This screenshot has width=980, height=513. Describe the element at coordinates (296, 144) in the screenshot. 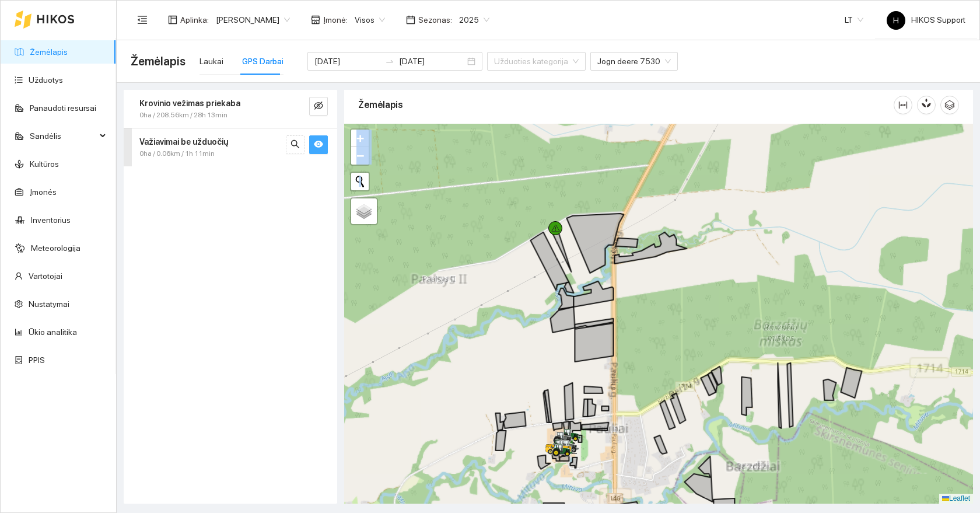

I see `button: search` at that location.